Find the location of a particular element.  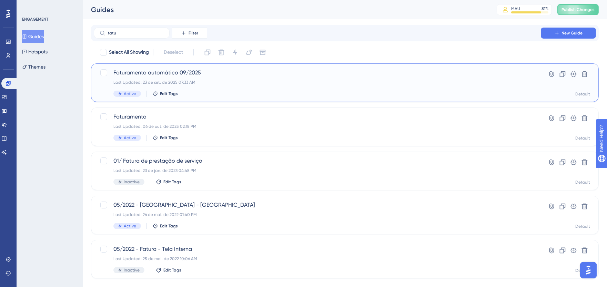

button: Open AI Assistant Launcher is located at coordinates (10, 10).